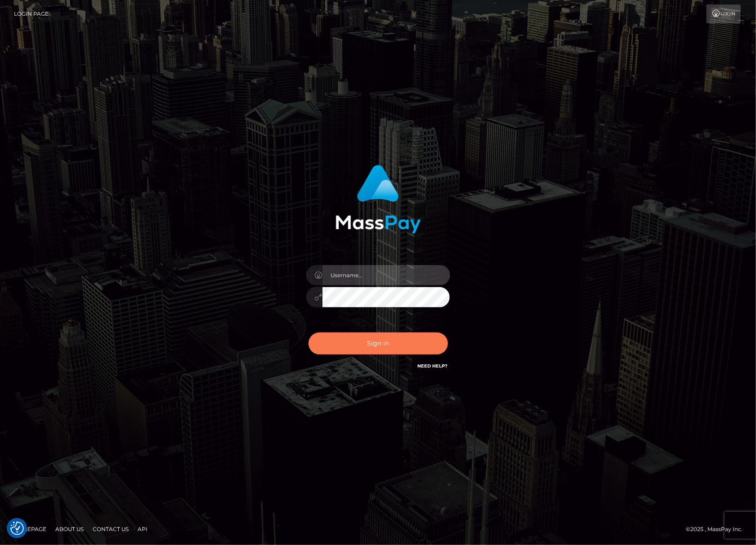  What do you see at coordinates (17, 529) in the screenshot?
I see `button: Consent Preferences` at bounding box center [17, 529].